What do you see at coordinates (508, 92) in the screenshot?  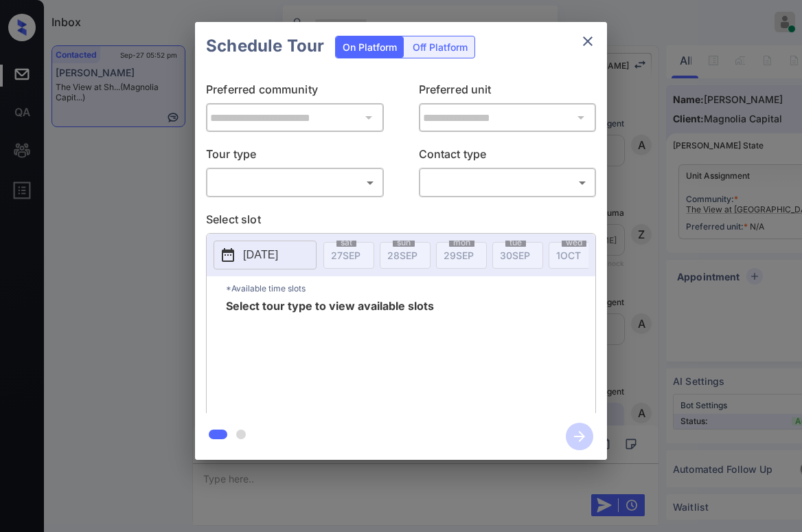 I see `p: Preferred unit` at bounding box center [508, 92].